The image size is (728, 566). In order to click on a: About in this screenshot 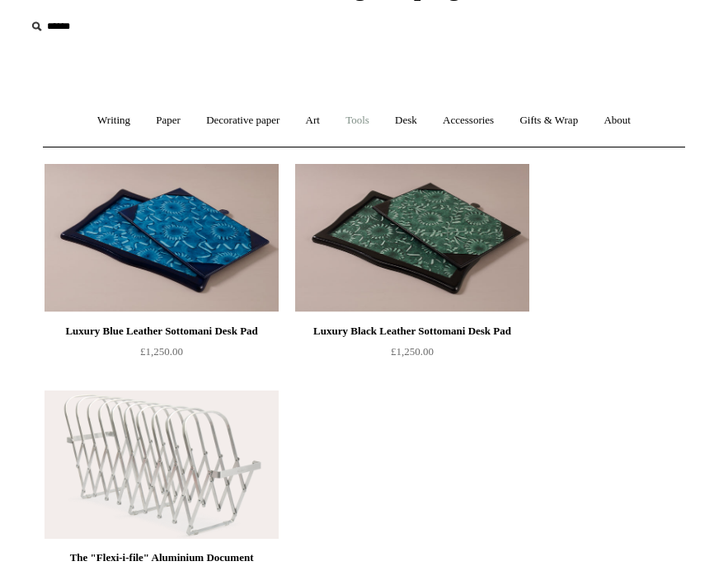, I will do `click(616, 120)`.